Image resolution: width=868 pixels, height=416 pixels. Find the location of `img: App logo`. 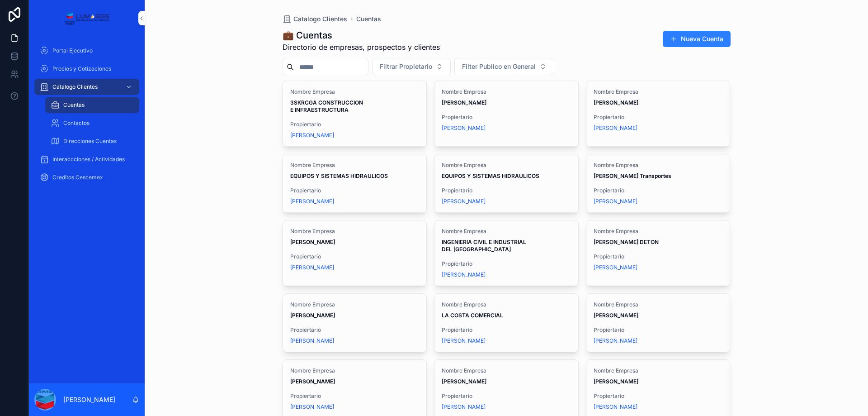

img: App logo is located at coordinates (87, 18).